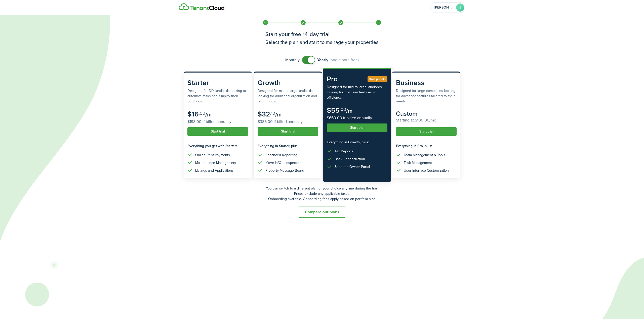  Describe the element at coordinates (352, 167) in the screenshot. I see `div: Separate Owner Portal` at that location.